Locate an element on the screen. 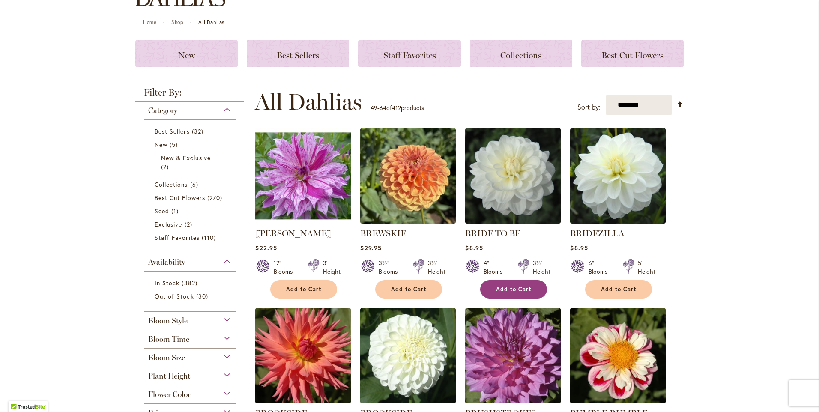  span: Plant Height is located at coordinates (169, 376).